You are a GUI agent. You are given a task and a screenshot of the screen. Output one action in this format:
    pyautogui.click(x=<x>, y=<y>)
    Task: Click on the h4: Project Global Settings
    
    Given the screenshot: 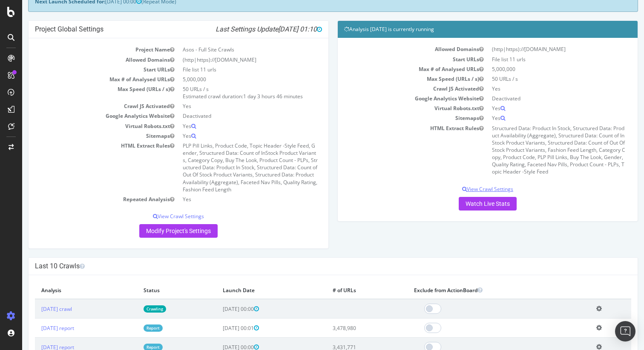 What is the action you would take?
    pyautogui.click(x=156, y=30)
    